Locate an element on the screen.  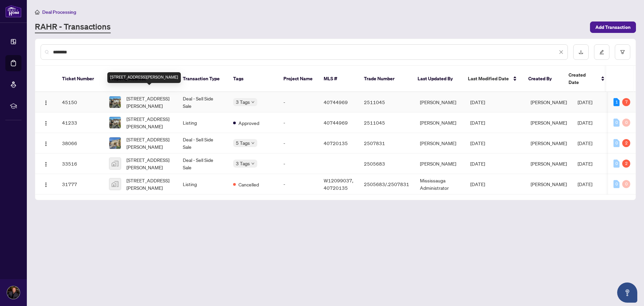
th: Ticket Number is located at coordinates (80, 79).